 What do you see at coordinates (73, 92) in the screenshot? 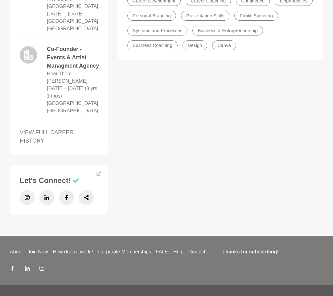
I see `dd: March 2015 – March 2023 (8 yrs 1 mos)` at bounding box center [73, 92].